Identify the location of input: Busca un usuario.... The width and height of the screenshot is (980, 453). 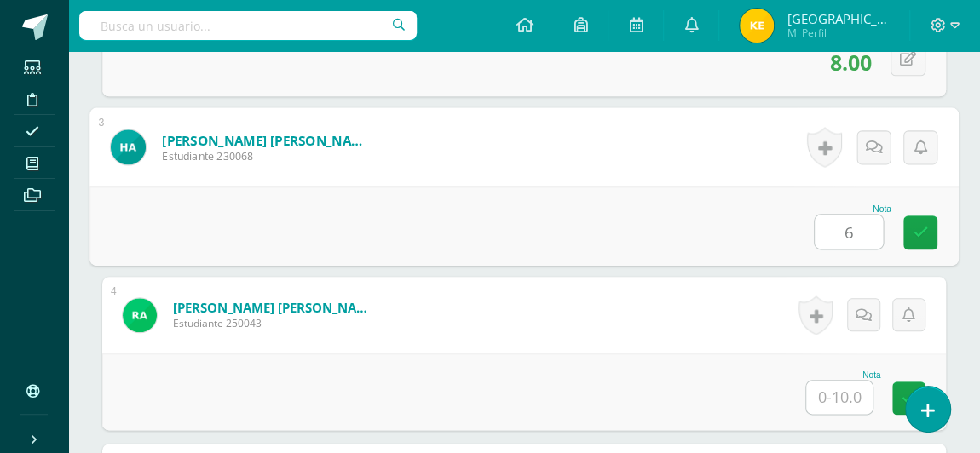
(248, 26).